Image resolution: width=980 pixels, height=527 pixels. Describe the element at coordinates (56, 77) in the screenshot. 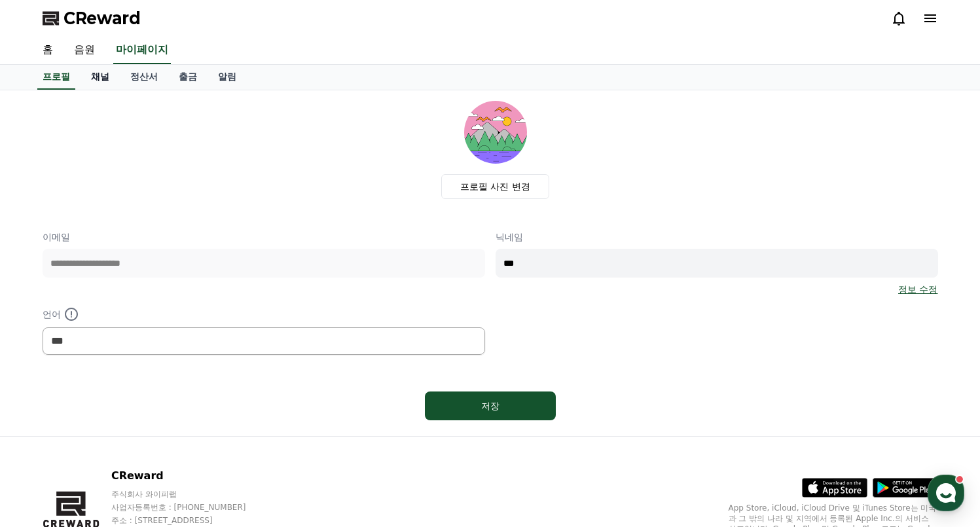

I see `a: 프로필` at that location.